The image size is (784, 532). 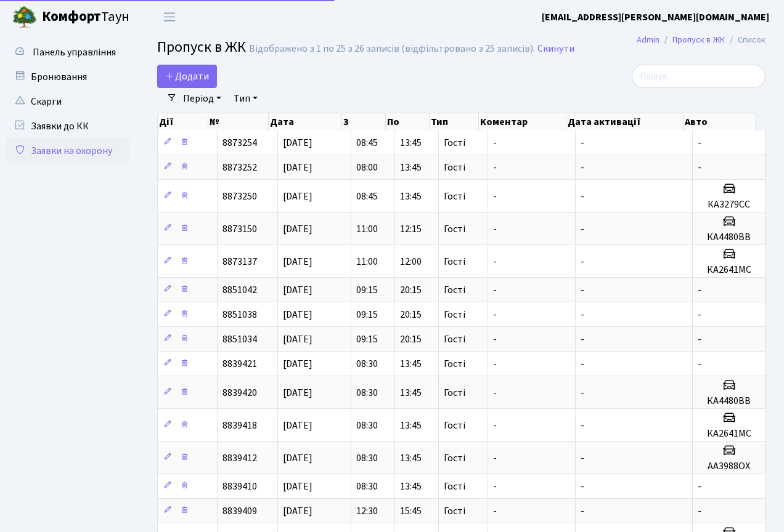 What do you see at coordinates (25, 17) in the screenshot?
I see `img: logo.png` at bounding box center [25, 17].